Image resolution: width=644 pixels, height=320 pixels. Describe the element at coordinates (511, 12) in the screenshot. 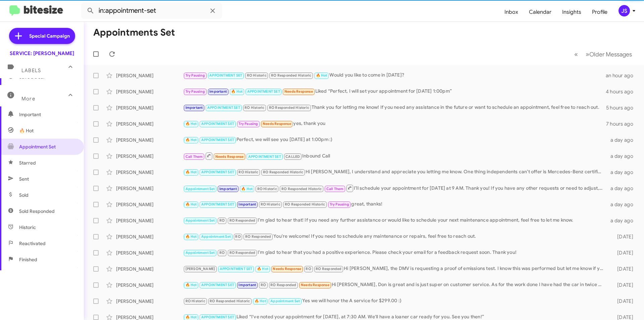

I see `a: Inbox` at that location.